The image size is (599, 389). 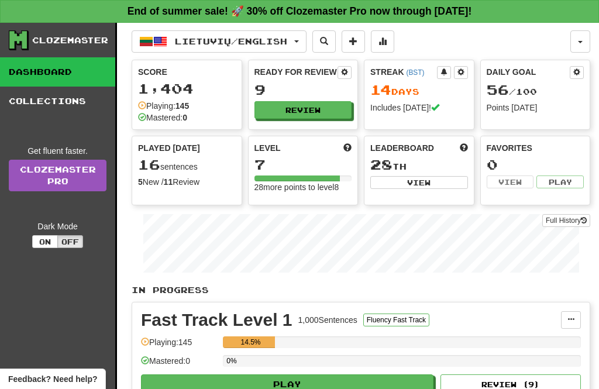 I want to click on strong: 0, so click(x=185, y=118).